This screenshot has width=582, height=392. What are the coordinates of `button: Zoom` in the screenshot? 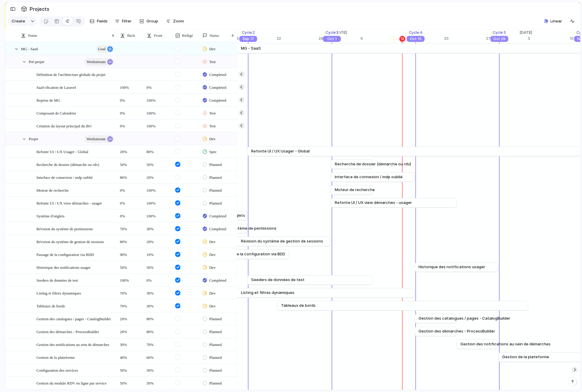 It's located at (175, 21).